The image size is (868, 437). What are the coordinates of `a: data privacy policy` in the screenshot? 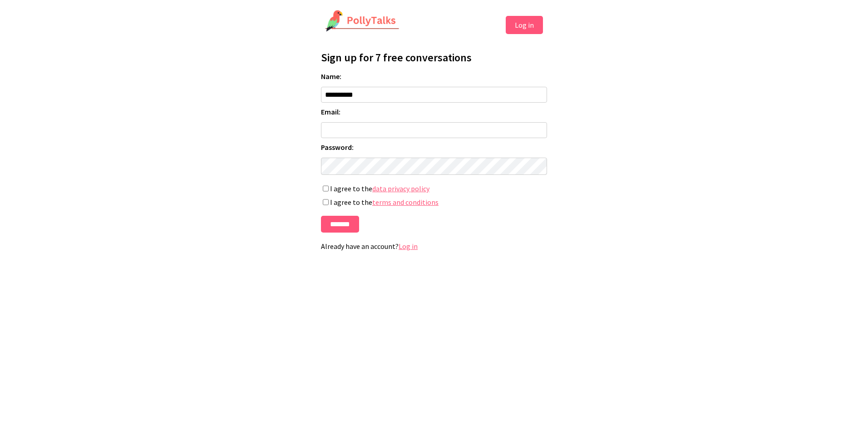 It's located at (400, 188).